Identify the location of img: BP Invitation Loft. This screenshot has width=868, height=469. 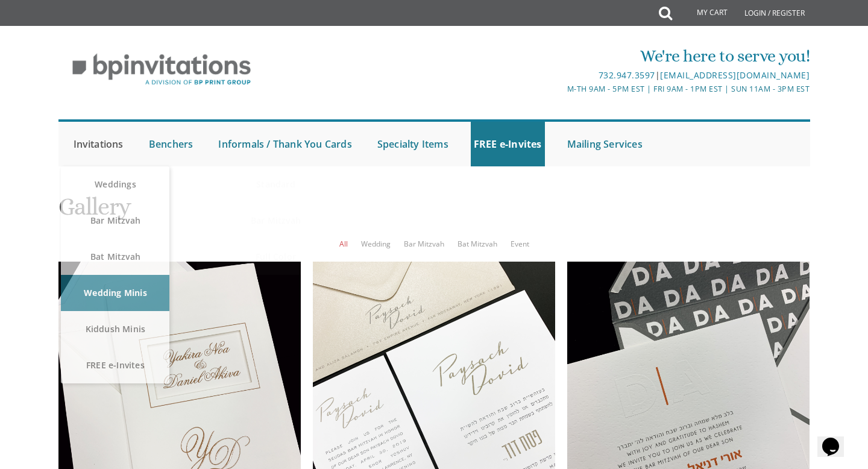
(162, 69).